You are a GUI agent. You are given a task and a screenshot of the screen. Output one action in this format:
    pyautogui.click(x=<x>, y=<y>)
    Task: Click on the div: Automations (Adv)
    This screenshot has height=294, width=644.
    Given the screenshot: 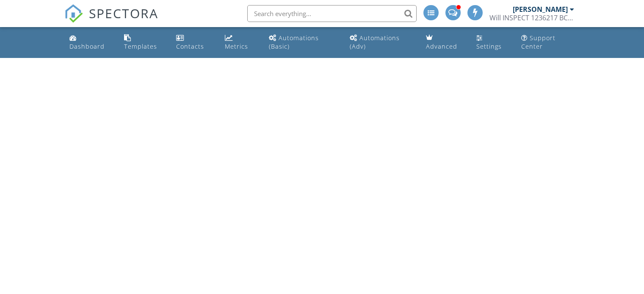 What is the action you would take?
    pyautogui.click(x=375, y=42)
    